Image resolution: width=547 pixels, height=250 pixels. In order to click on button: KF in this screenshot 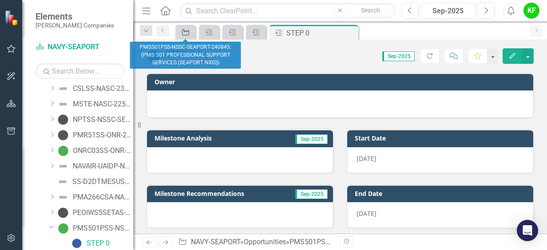, I will do `click(532, 11)`.